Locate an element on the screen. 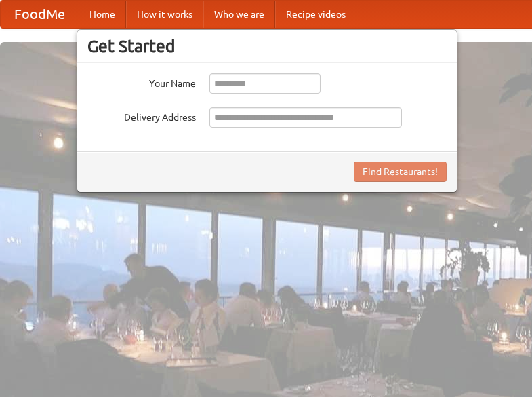 This screenshot has height=397, width=532. label: Delivery Address is located at coordinates (142, 115).